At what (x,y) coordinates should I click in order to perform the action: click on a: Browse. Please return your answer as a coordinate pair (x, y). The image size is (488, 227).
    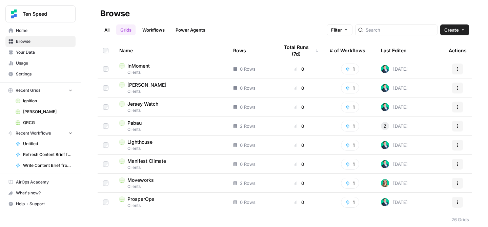
    Looking at the image, I should click on (40, 41).